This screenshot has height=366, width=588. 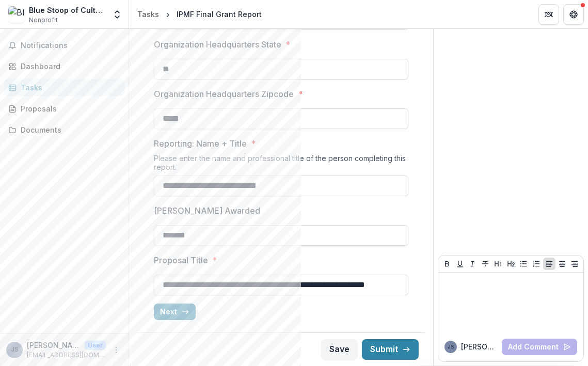 I want to click on div: Please enter the name and professional title of the person completing this report., so click(x=281, y=165).